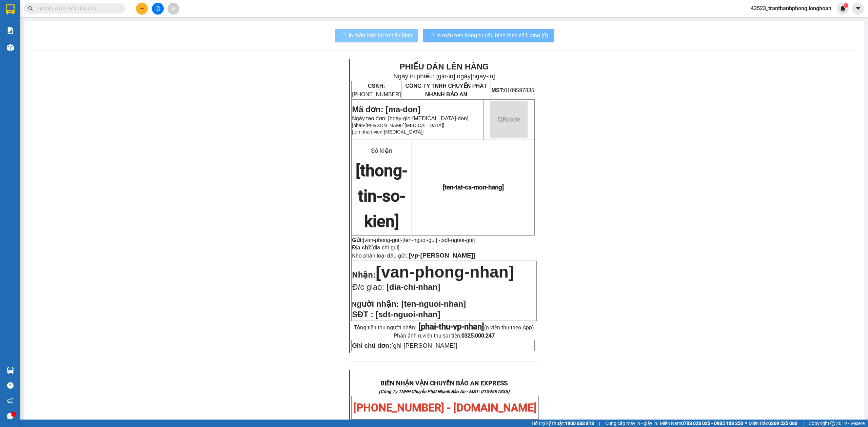 This screenshot has height=427, width=868. Describe the element at coordinates (444, 76) in the screenshot. I see `span: Ngày in phiếu: [gio-in] ngày` at that location.